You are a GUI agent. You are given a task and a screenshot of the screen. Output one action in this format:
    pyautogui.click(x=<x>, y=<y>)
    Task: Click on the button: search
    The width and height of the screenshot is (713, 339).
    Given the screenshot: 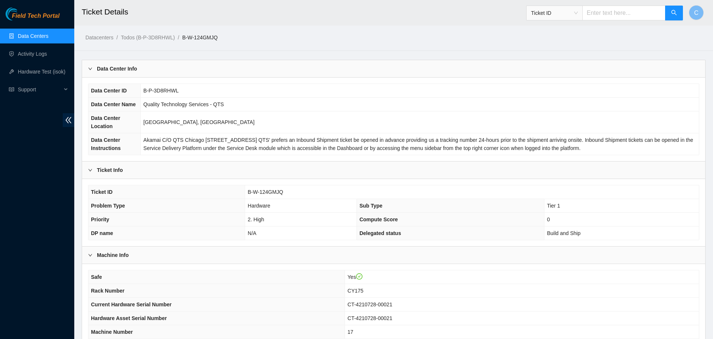 What is the action you would take?
    pyautogui.click(x=674, y=13)
    